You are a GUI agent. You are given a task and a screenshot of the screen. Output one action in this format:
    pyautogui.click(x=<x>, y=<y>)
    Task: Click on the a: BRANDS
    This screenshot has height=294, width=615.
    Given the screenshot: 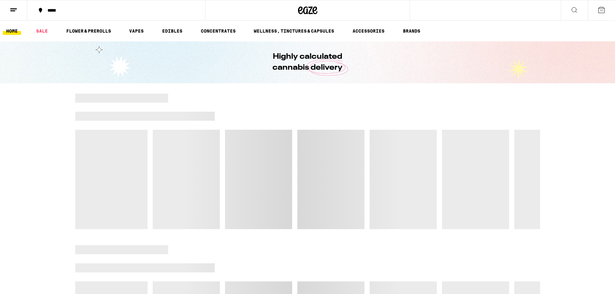 What is the action you would take?
    pyautogui.click(x=411, y=31)
    